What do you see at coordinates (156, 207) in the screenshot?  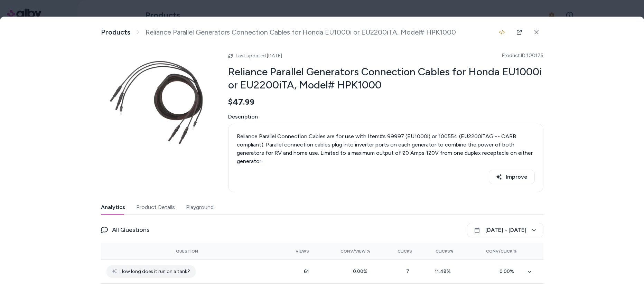 I see `button: Product Details` at bounding box center [156, 207].